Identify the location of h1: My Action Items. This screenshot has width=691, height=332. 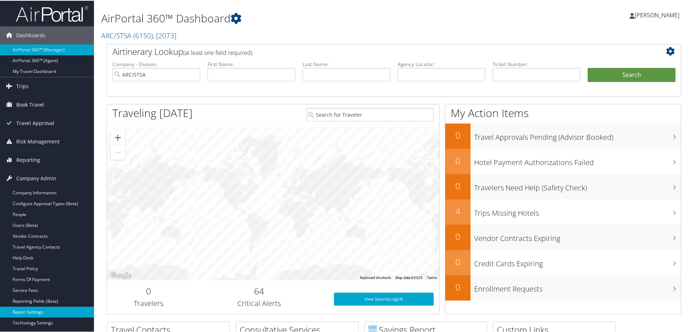
(563, 112).